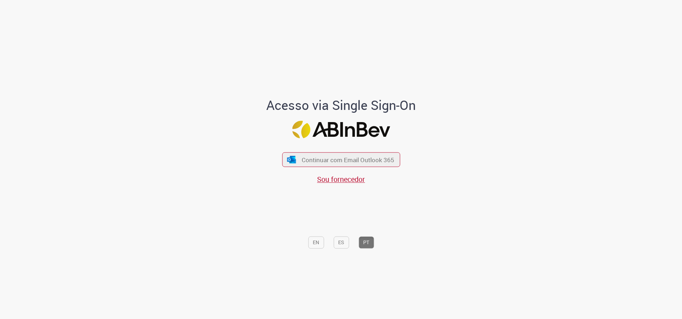  Describe the element at coordinates (341, 179) in the screenshot. I see `a: Sou fornecedor` at that location.